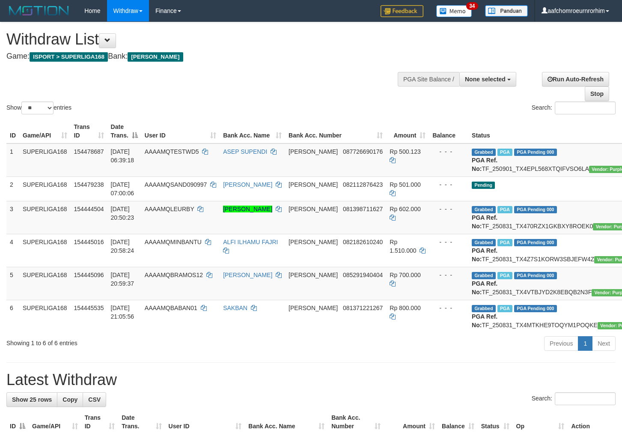 The height and width of the screenshot is (433, 622). What do you see at coordinates (362, 242) in the screenshot?
I see `span: Copy 082182610240 to clipboard` at bounding box center [362, 242].